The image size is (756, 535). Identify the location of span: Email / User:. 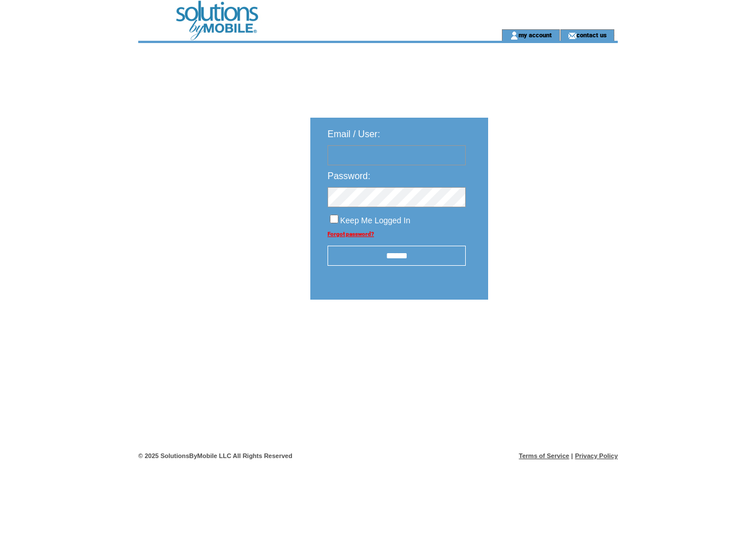
(354, 134).